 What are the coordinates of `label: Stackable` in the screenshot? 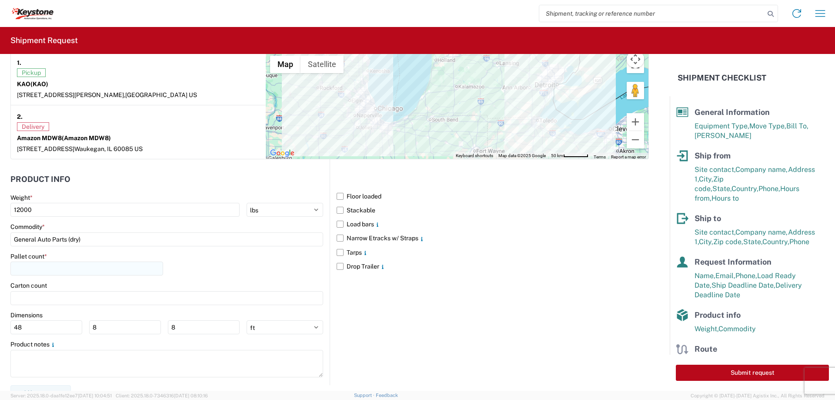 It's located at (493, 210).